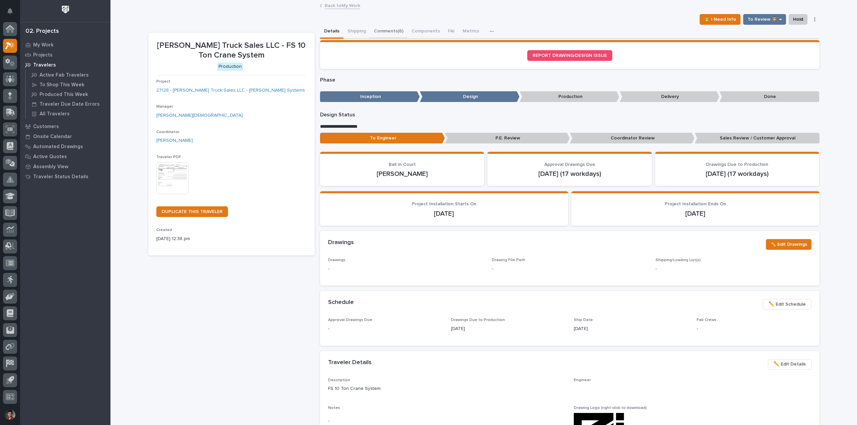  What do you see at coordinates (192, 212) in the screenshot?
I see `span: DUPLICATE THIS TRAVELER` at bounding box center [192, 212].